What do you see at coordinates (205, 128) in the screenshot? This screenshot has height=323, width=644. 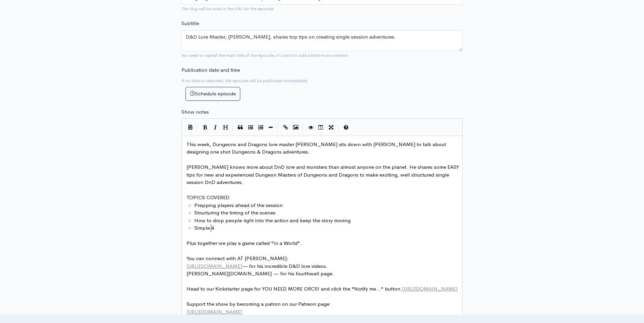 I see `button: Bold` at bounding box center [205, 128].